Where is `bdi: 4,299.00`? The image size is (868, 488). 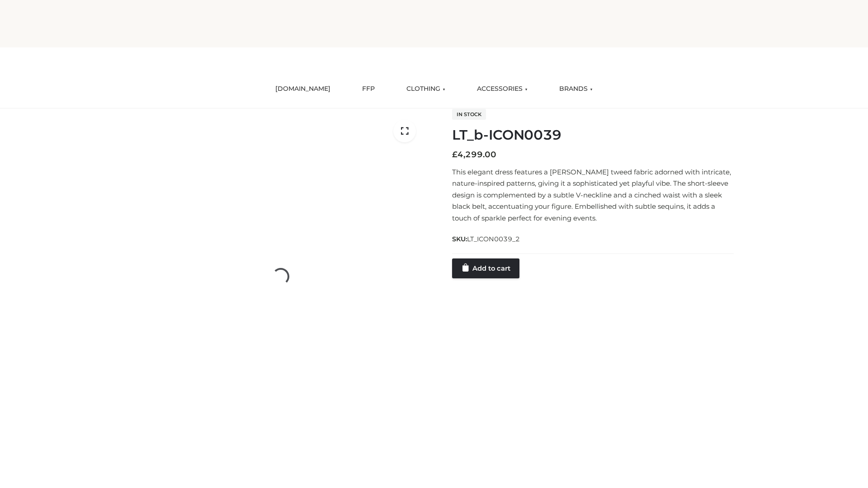
bdi: 4,299.00 is located at coordinates (474, 155).